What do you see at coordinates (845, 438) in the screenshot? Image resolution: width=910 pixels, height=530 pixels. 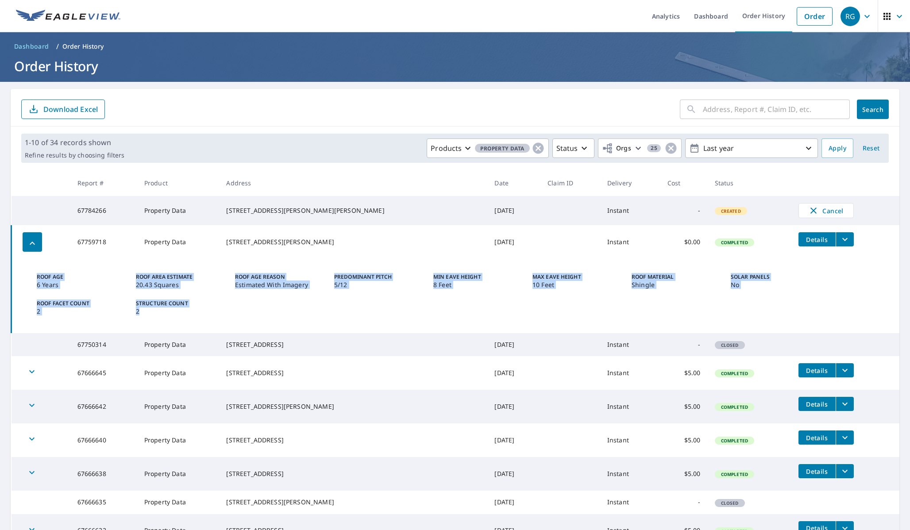 I see `button: filesDropdownBtn-67666640` at bounding box center [845, 438].